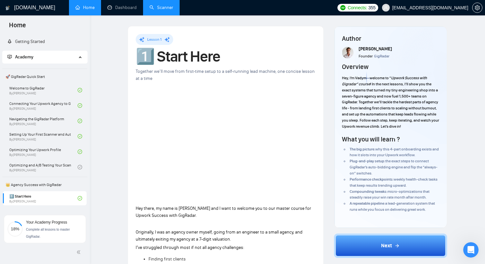  What do you see at coordinates (384, 81) in the screenshot?
I see `em: Upwork Success with Gigradar” course` at bounding box center [384, 81].